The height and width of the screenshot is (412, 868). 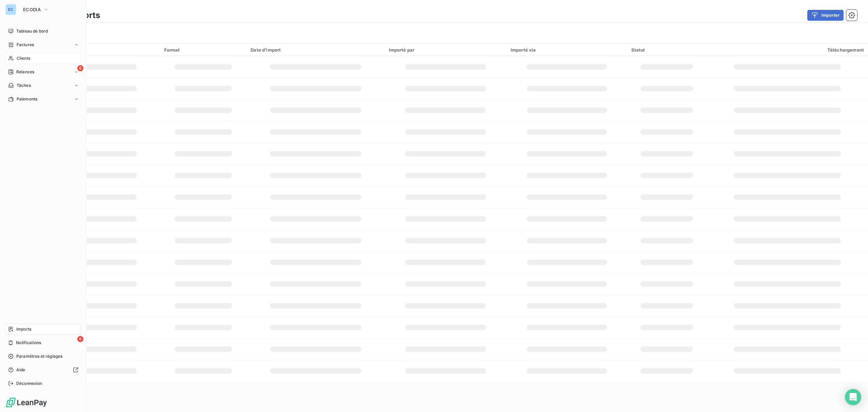 I want to click on div: Téléchargement, so click(x=788, y=50).